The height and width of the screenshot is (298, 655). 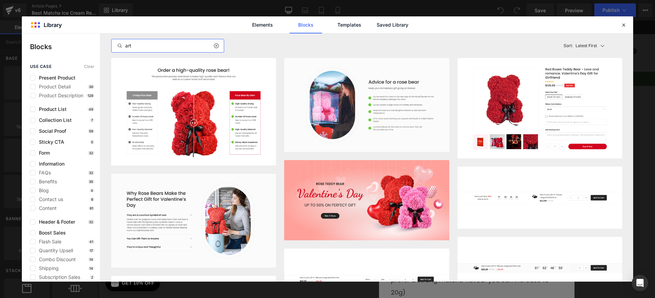 I want to click on h2: servings, so click(x=252, y=178).